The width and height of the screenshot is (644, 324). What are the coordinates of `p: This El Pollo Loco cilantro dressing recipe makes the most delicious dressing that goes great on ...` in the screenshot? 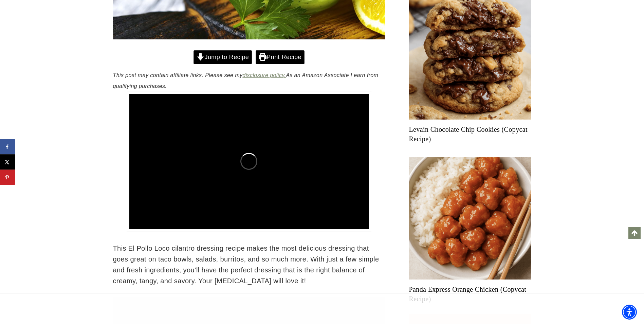 It's located at (250, 264).